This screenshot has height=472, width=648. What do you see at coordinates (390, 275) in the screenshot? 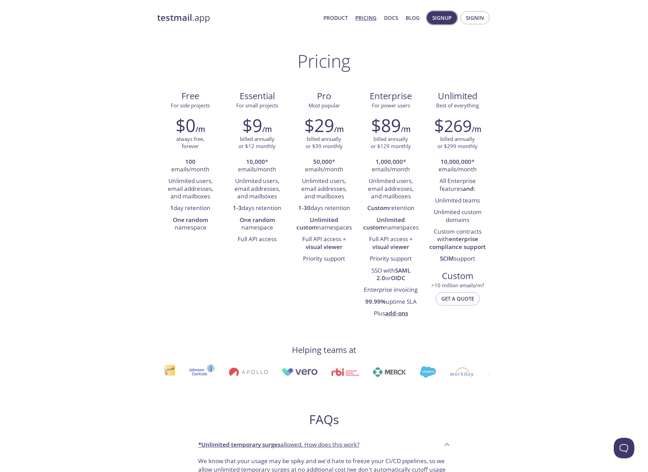
I see `li: SSO with or` at bounding box center [390, 275].